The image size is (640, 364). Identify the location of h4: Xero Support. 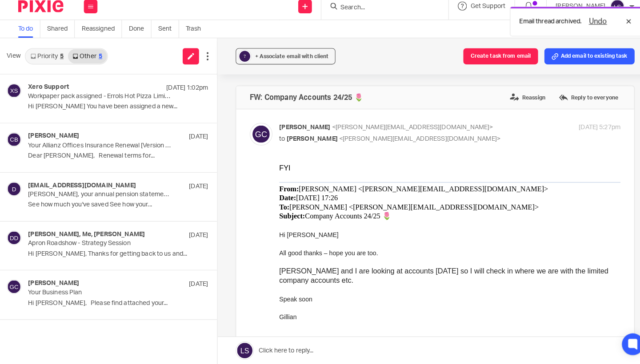
(48, 92).